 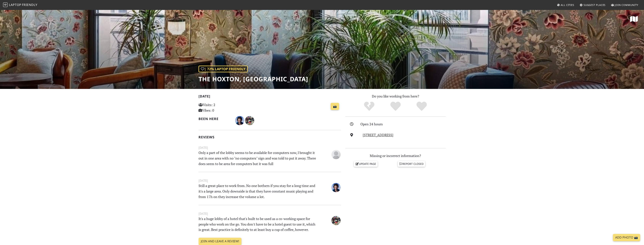 I want to click on div: Open 24 hours, so click(x=404, y=124).